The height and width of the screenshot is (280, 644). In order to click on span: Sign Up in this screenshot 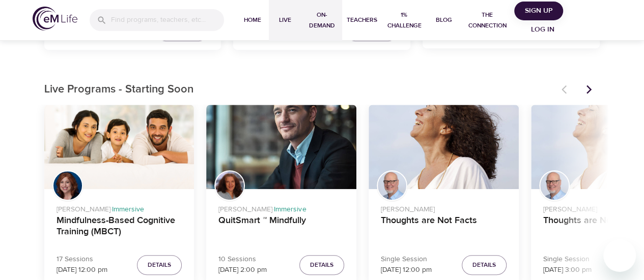, I will do `click(538, 11)`.